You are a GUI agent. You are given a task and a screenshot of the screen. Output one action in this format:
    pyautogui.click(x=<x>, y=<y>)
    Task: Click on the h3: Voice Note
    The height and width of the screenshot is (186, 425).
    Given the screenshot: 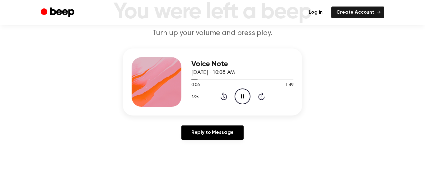 What is the action you would take?
    pyautogui.click(x=243, y=64)
    